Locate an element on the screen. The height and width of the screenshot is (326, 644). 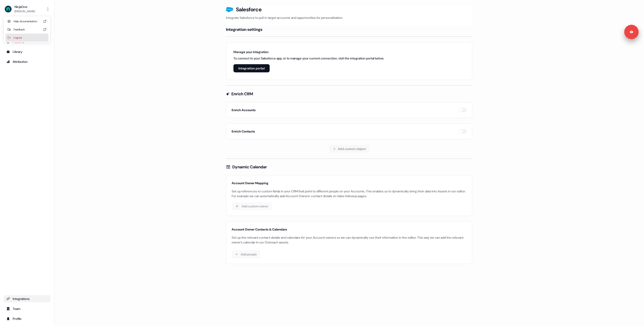
h3: Salesforce is located at coordinates (249, 9).